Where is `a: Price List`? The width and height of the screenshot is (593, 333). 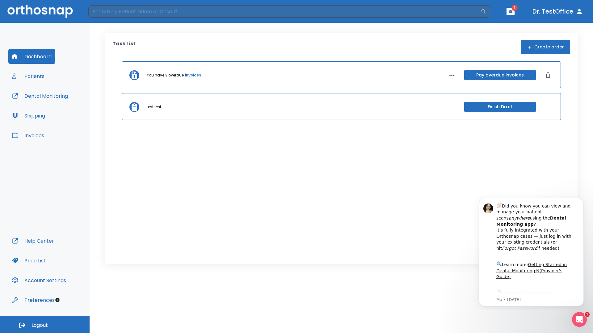
a: Price List is located at coordinates (29, 261).